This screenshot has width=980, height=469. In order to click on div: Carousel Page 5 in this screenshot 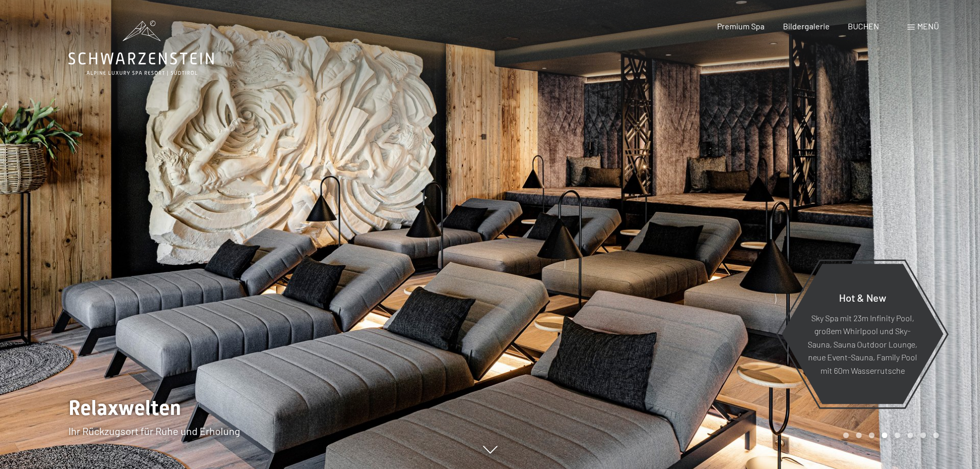, I will do `click(897, 435)`.